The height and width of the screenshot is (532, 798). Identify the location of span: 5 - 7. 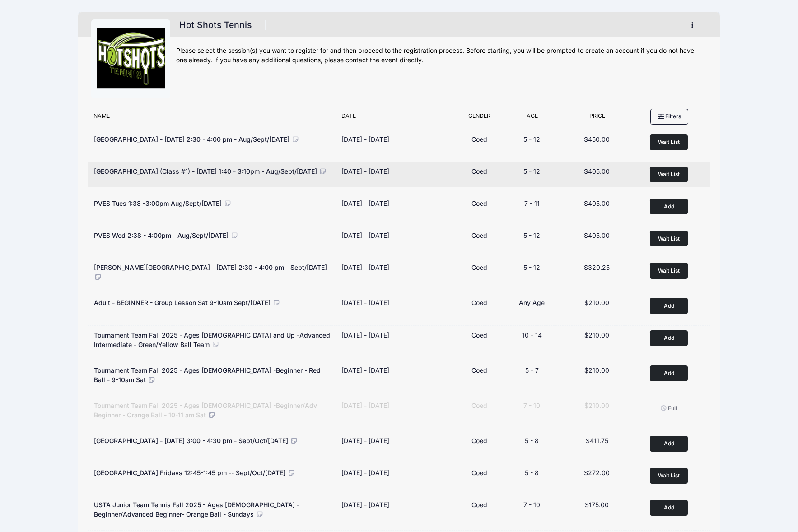
(532, 370).